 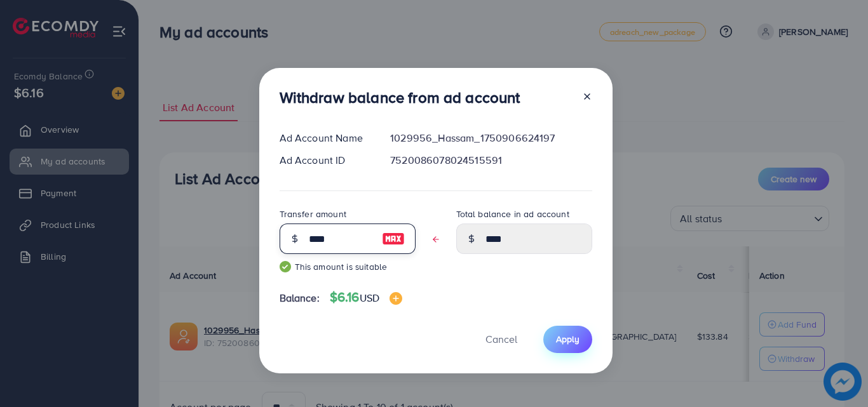 What do you see at coordinates (325, 138) in the screenshot?
I see `div: Ad Account Name` at bounding box center [325, 138].